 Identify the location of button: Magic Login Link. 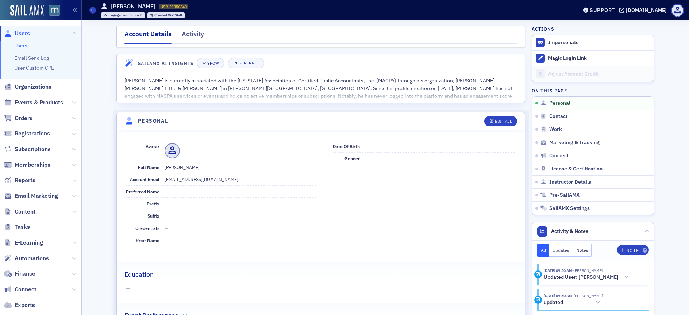
(593, 58).